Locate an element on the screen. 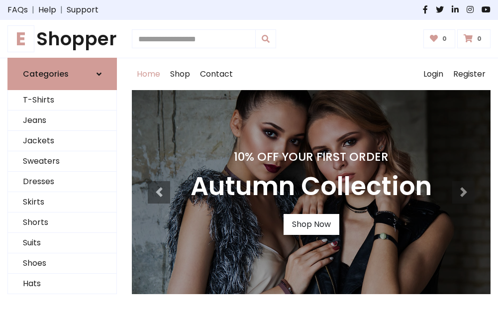 This screenshot has height=320, width=498. a: Suits is located at coordinates (62, 243).